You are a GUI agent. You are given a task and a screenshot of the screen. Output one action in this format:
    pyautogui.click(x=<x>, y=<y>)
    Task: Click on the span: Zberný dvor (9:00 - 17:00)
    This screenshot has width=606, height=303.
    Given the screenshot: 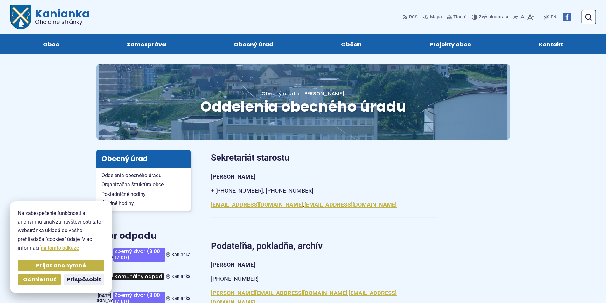 What is the action you would take?
    pyautogui.click(x=139, y=255)
    